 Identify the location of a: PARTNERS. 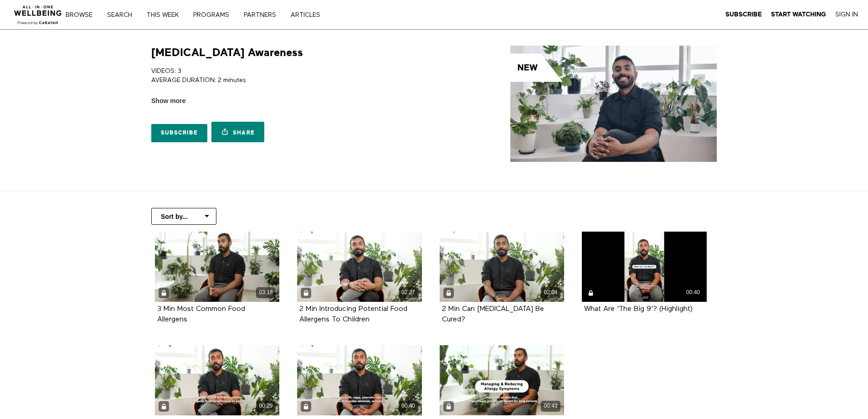
(263, 15).